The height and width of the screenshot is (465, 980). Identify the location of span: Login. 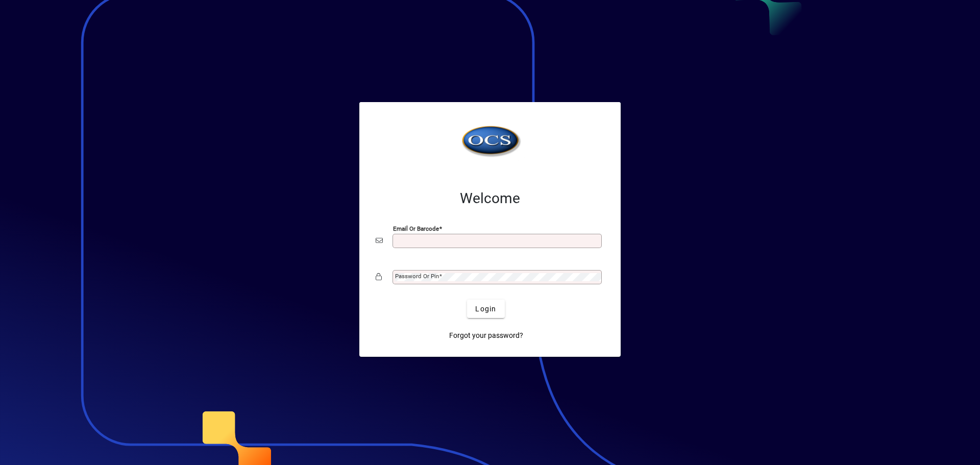
(486, 308).